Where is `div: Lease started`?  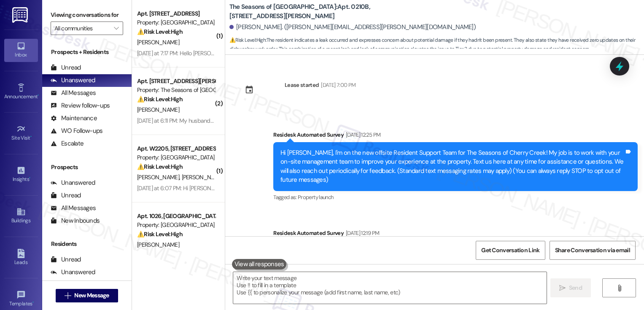 div: Lease started is located at coordinates (302, 85).